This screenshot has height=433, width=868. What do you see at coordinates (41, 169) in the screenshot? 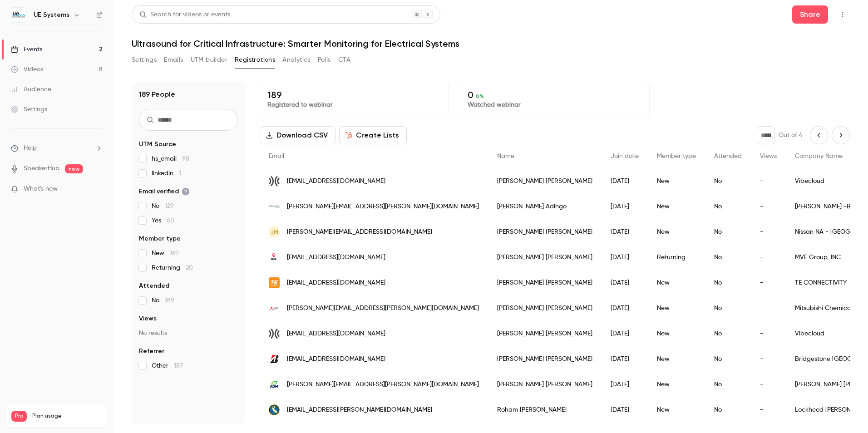
I see `a: SpeakerHub` at bounding box center [41, 169].